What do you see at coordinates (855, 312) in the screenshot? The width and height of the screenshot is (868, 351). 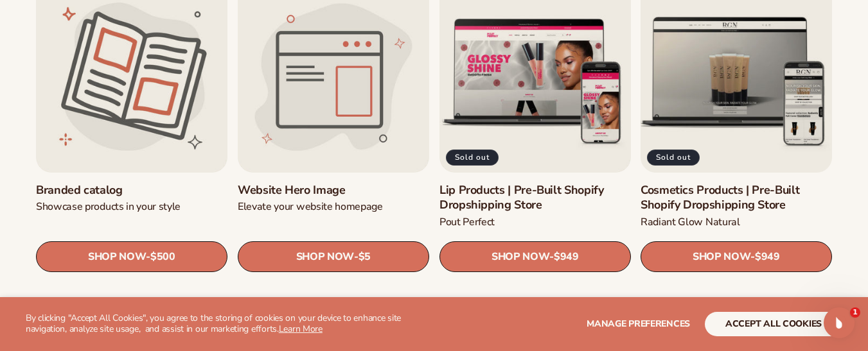 I see `span: 1` at bounding box center [855, 312].